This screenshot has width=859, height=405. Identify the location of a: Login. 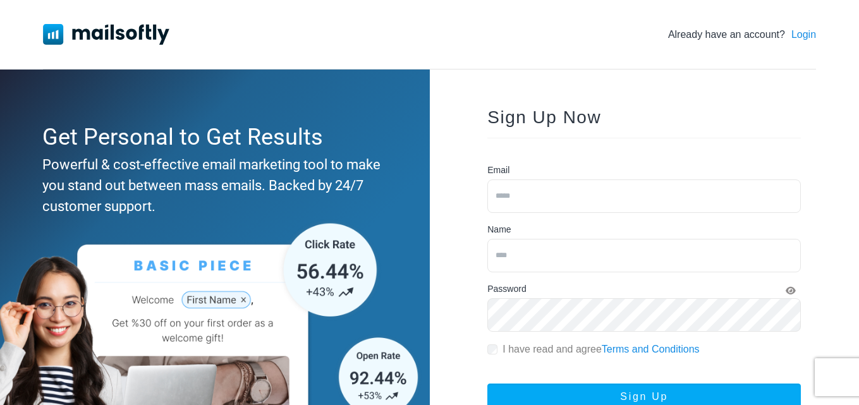
(803, 35).